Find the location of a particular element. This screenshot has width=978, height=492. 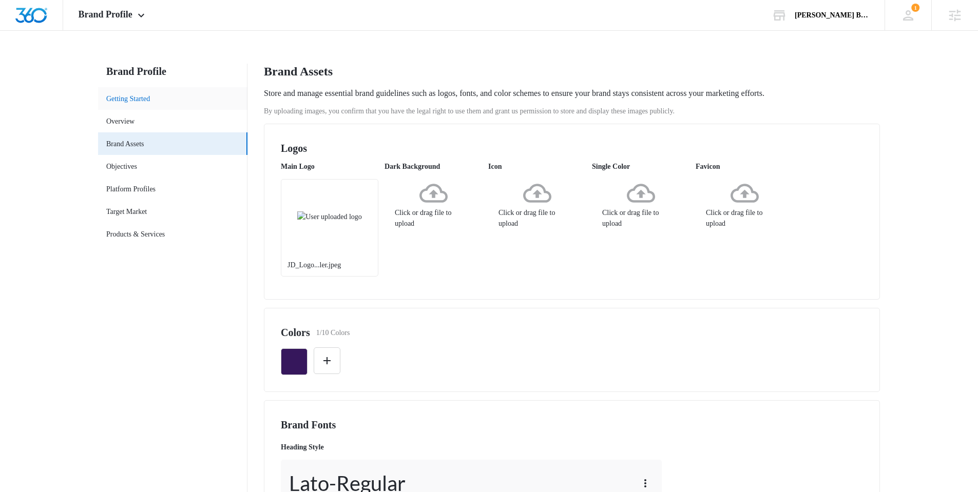

p: Main Logo is located at coordinates (330, 166).